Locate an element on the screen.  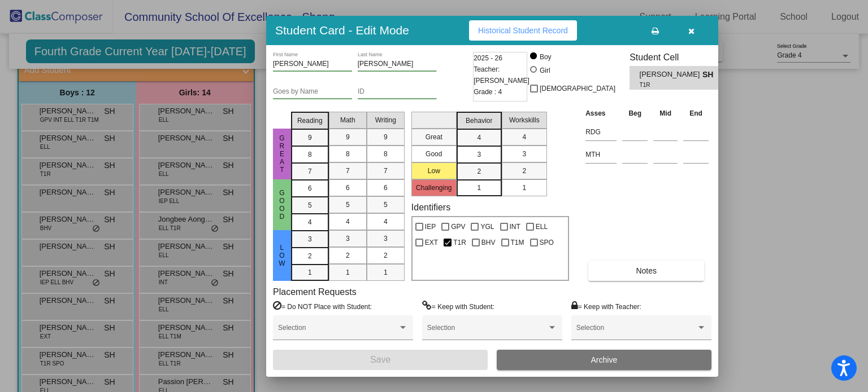
span: 2025 - 26 is located at coordinates (488, 58).